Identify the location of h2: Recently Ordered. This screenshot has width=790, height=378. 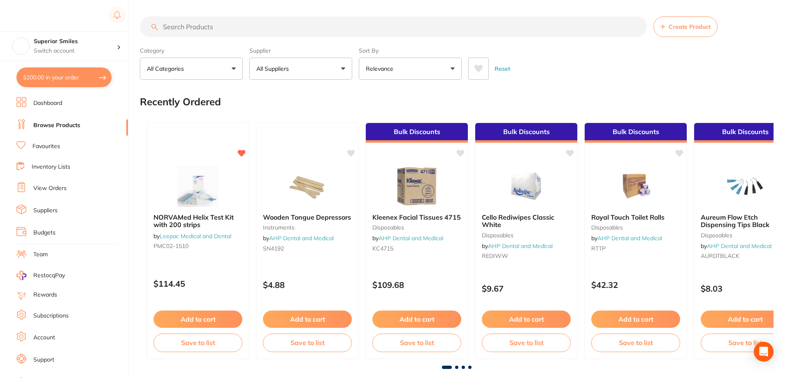
(180, 102).